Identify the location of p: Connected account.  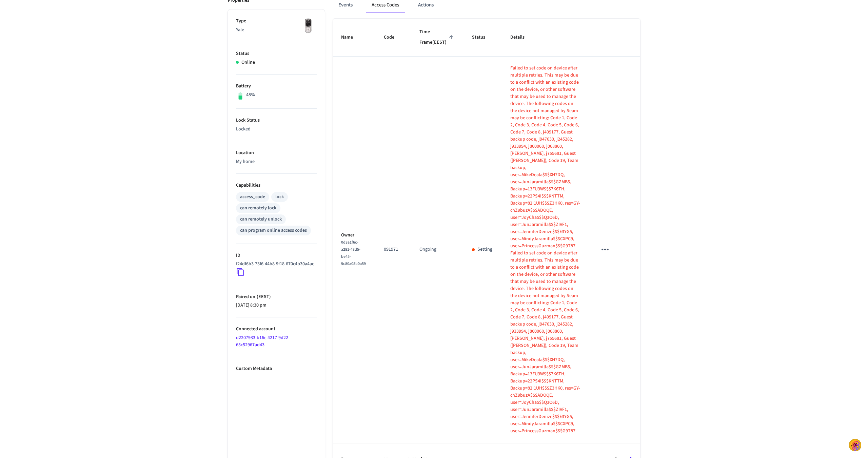
(276, 329).